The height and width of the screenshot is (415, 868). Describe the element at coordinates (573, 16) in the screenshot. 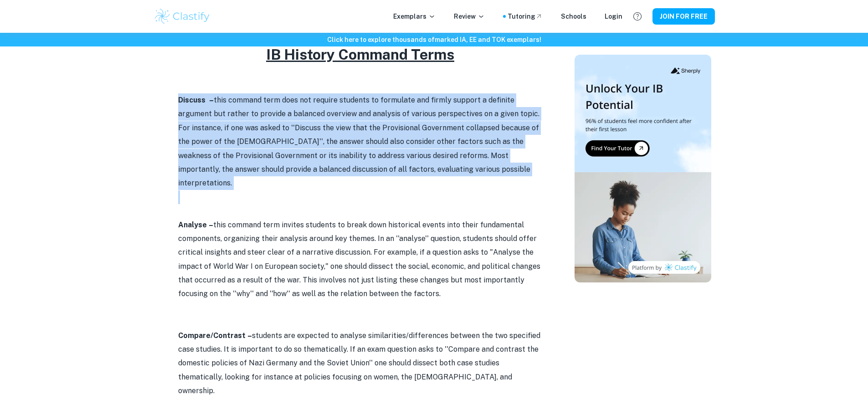

I see `a: Schools` at that location.